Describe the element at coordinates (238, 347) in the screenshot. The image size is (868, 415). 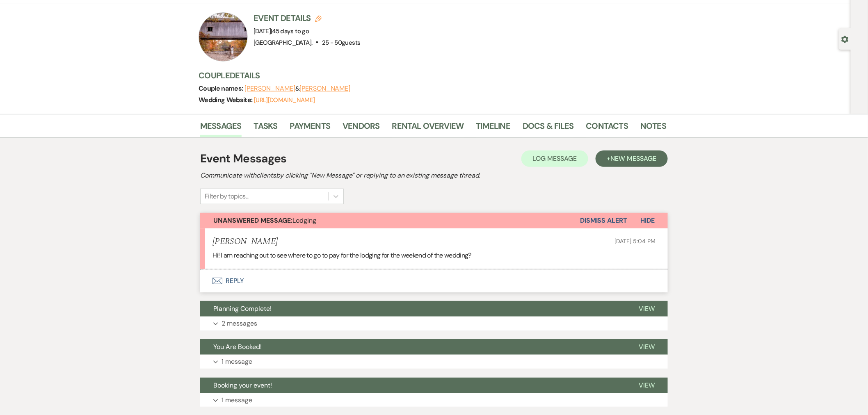
I see `span: You Are Booked!` at that location.